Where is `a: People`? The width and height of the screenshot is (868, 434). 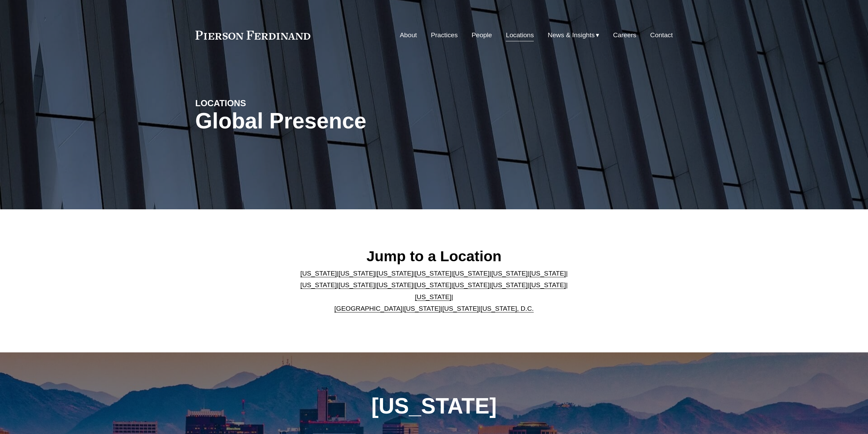 a: People is located at coordinates (482, 35).